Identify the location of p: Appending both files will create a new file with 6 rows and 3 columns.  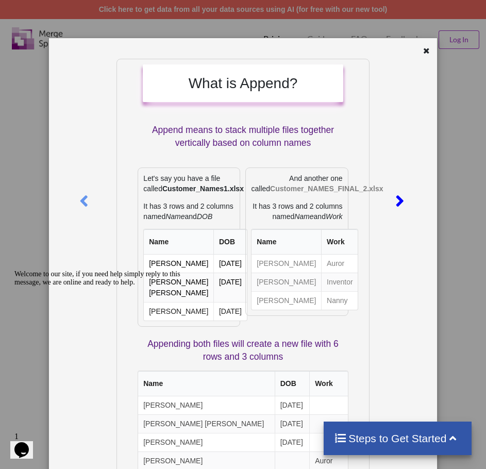
(243, 350).